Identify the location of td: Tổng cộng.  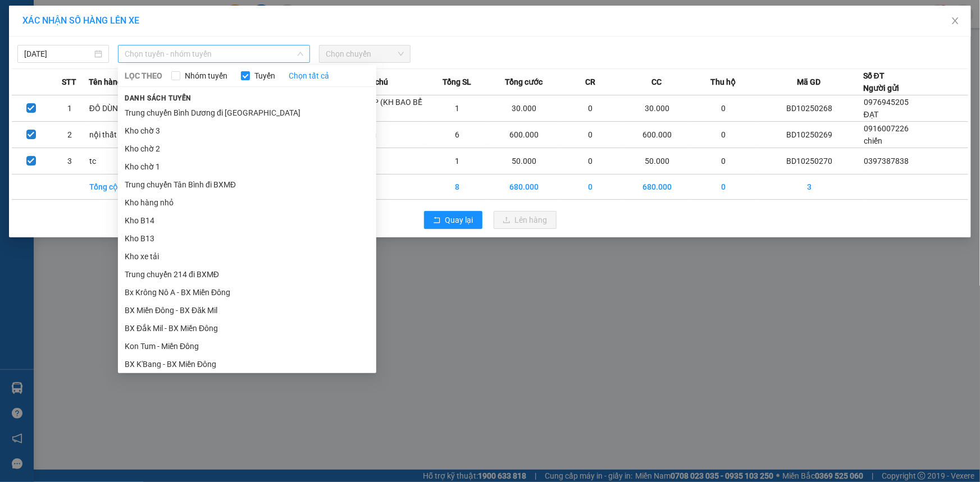
(120, 187).